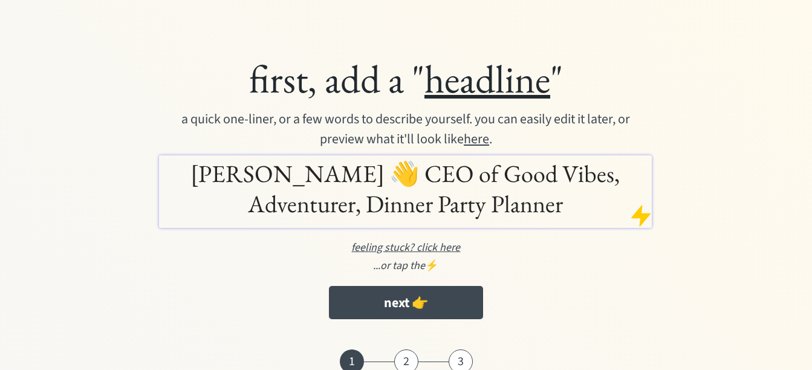 The width and height of the screenshot is (812, 370). What do you see at coordinates (476, 139) in the screenshot?
I see `u: here` at bounding box center [476, 139].